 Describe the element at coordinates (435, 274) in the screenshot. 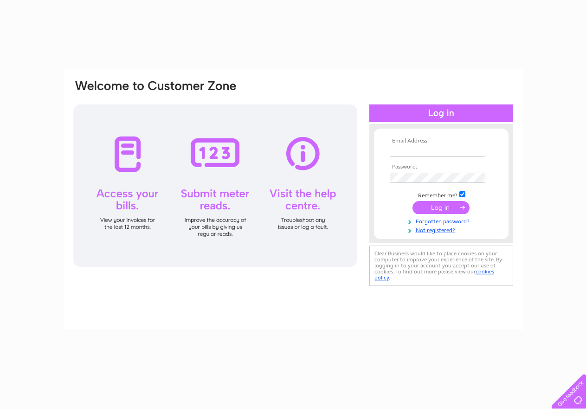

I see `a: cookies policy` at that location.